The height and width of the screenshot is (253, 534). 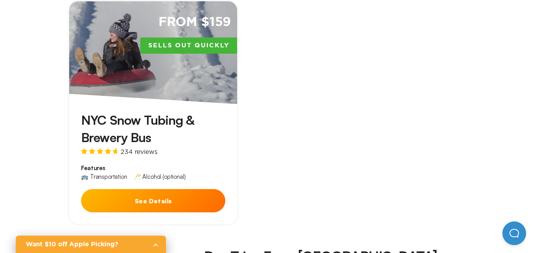 I want to click on div: 🚌 Transportation, so click(x=104, y=177).